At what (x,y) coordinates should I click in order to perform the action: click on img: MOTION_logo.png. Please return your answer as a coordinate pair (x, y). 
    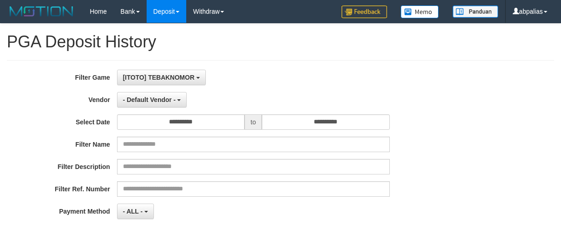
    Looking at the image, I should click on (41, 11).